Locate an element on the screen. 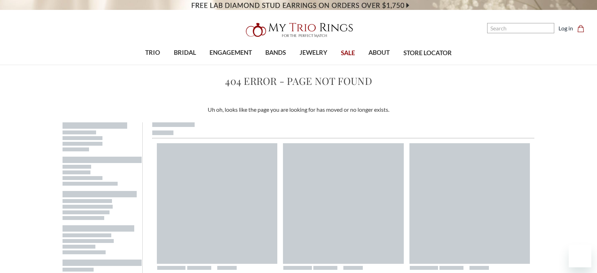  span: JEWELRY is located at coordinates (313, 53).